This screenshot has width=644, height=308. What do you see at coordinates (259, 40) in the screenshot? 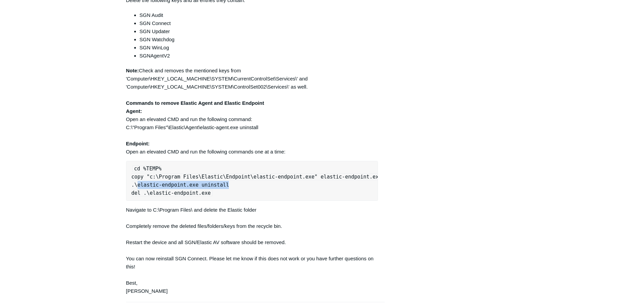
I see `li: SGN Watchdog` at bounding box center [259, 40].